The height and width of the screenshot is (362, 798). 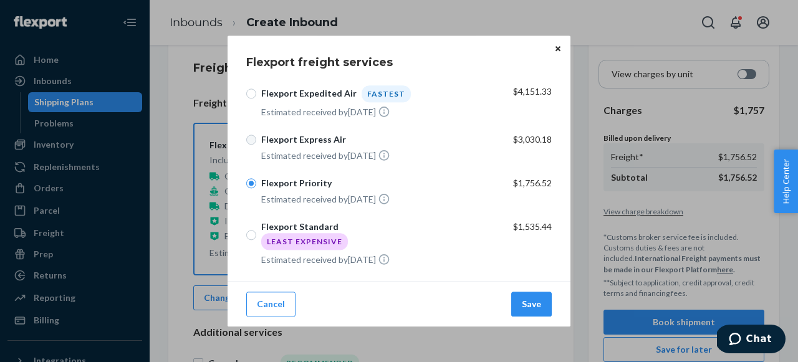 I want to click on div: Flexport Priority, so click(x=296, y=183).